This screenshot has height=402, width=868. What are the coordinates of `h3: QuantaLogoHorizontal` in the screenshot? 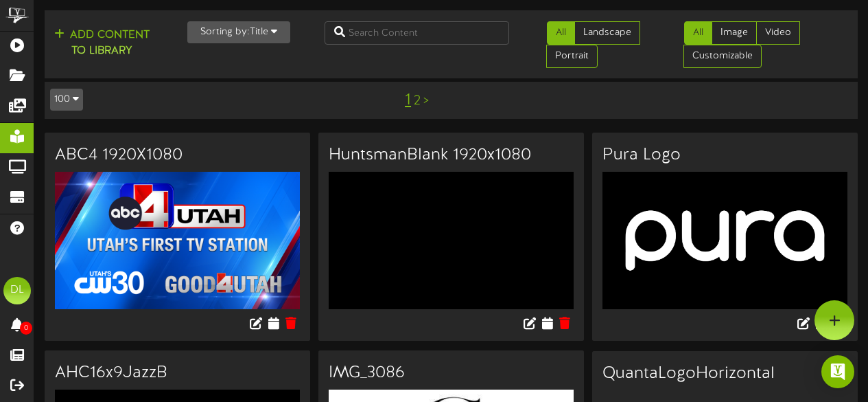 It's located at (725, 374).